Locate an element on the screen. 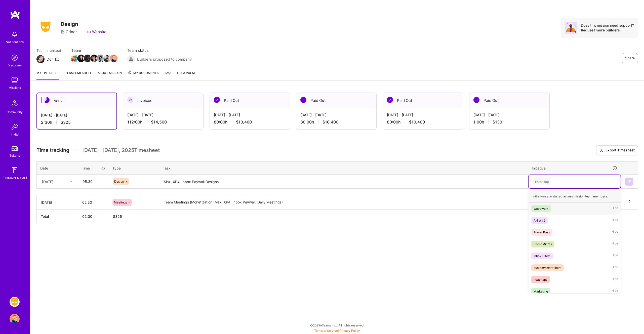  th: Date is located at coordinates (58, 168).